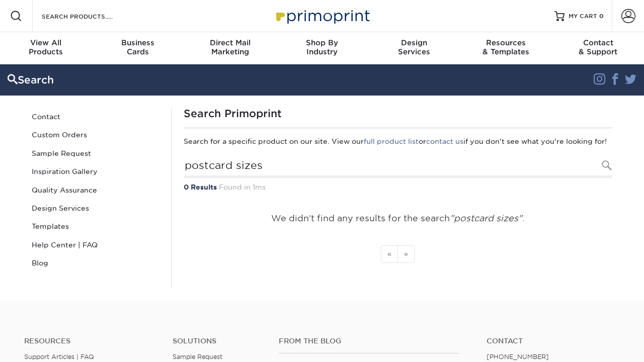 The image size is (644, 362). I want to click on span: 0, so click(601, 16).